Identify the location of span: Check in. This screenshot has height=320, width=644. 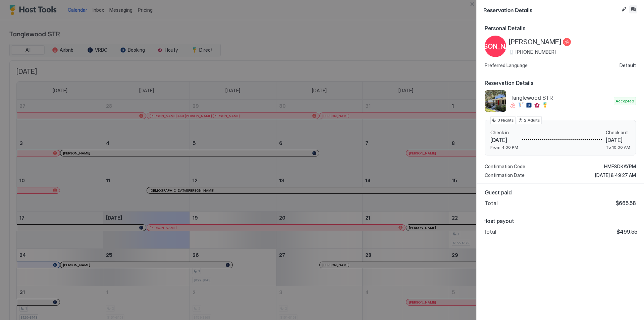
(505, 132).